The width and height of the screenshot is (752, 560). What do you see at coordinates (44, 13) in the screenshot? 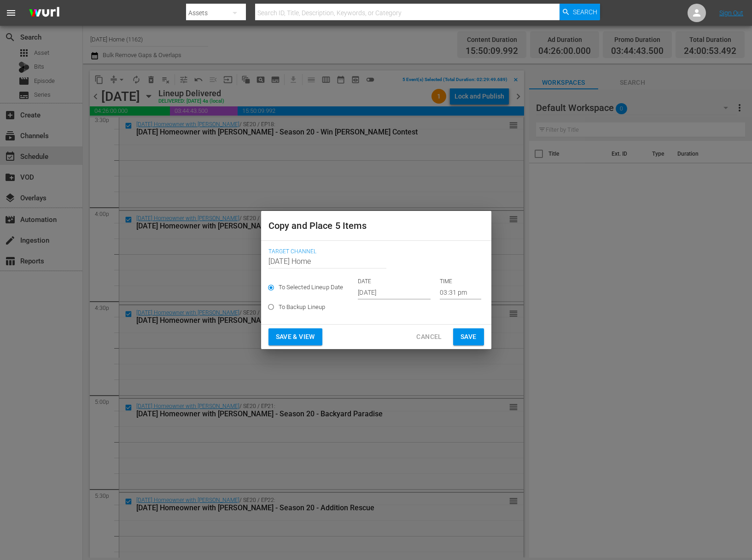
I see `img: ans4CAIJ8jUAAAAAAAAAAAAAAAAAAAAAAAAgQb4GAAAAAAAAAAAAAAAAAAAAAAAAJMjXAAAAAAAAAAAAAAAAAAAAAAAAgAT5G...` at bounding box center [44, 13].